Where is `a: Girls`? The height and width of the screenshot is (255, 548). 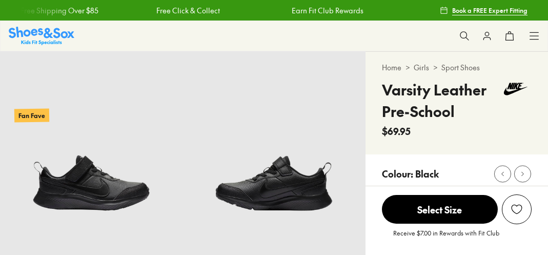
a: Girls is located at coordinates (421, 67).